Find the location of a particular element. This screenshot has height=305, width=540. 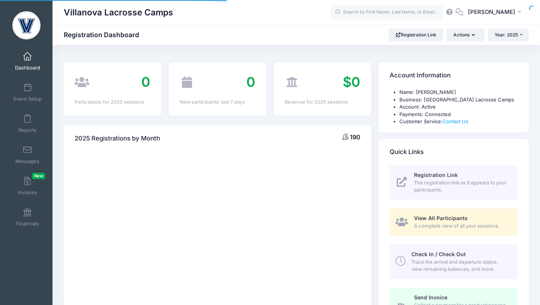

a: Messages is located at coordinates (27, 155).